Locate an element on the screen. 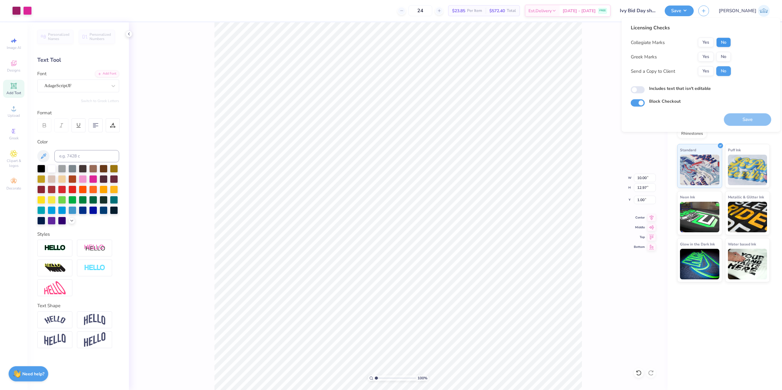  span: Top is located at coordinates (640, 237).